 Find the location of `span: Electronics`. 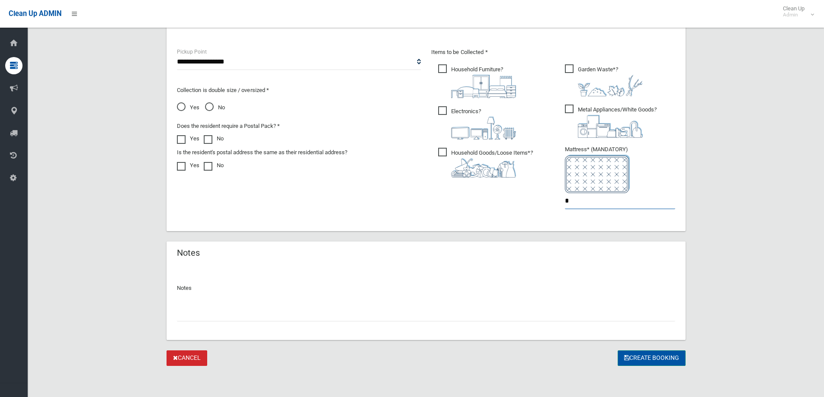

span: Electronics is located at coordinates (477, 123).